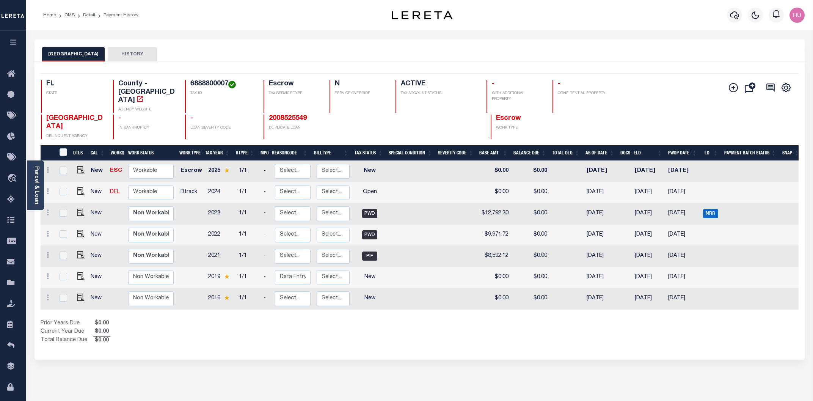 The height and width of the screenshot is (401, 813). Describe the element at coordinates (222, 93) in the screenshot. I see `p: TAX ID` at that location.